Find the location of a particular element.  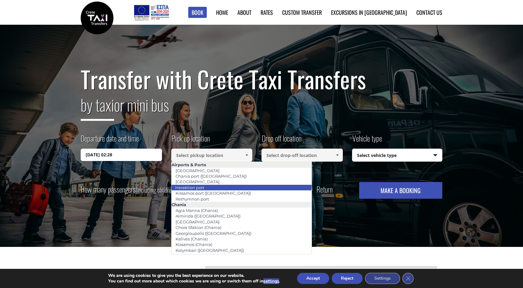

img: e-bannersEUERDF180X90.jpg is located at coordinates (151, 12).